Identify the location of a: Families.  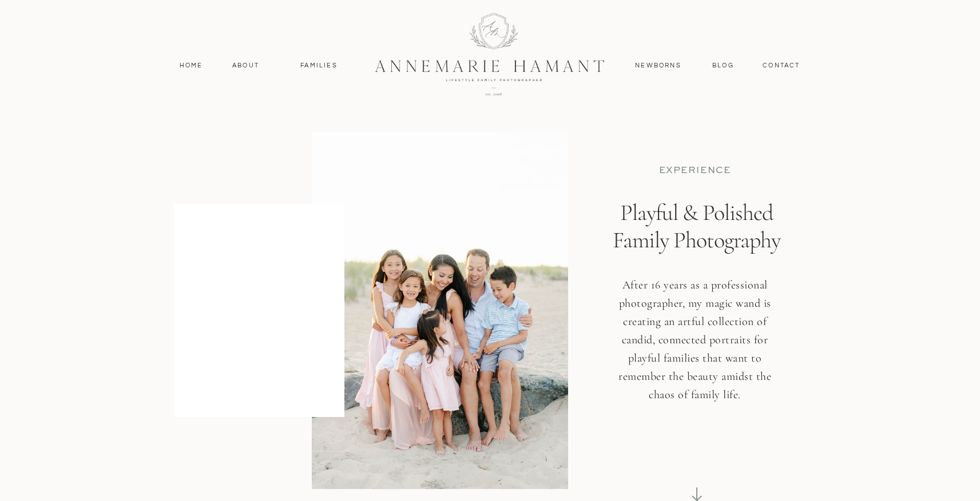
(319, 66).